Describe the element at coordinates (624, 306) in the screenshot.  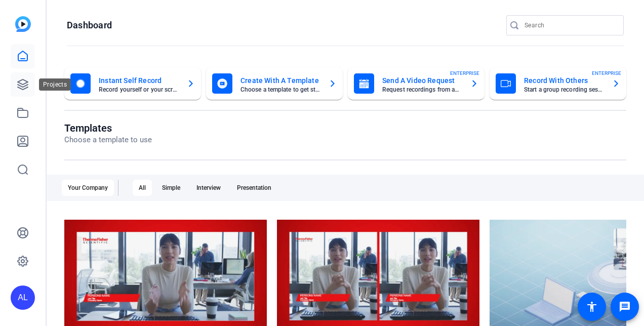
I see `mat-icon: message` at that location.